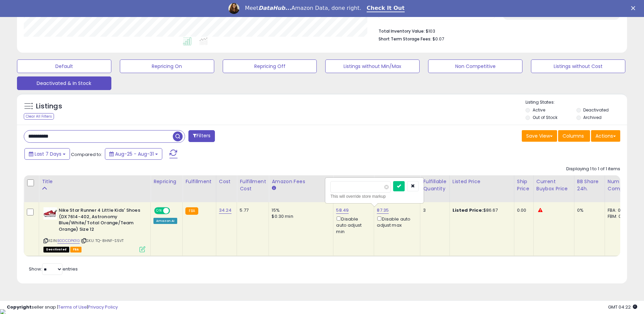  What do you see at coordinates (540, 136) in the screenshot?
I see `button: Save View` at bounding box center [540, 136].